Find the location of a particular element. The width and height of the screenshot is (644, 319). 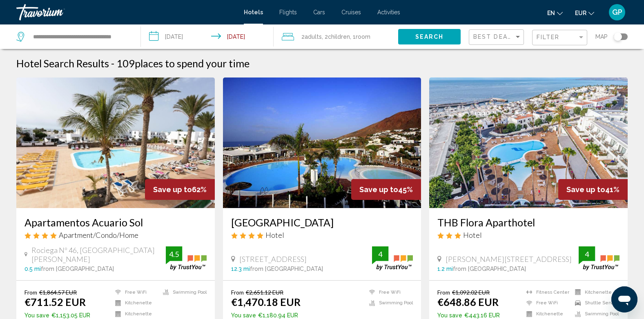

h3: Apartamentos Acuario Sol is located at coordinates (116, 222).